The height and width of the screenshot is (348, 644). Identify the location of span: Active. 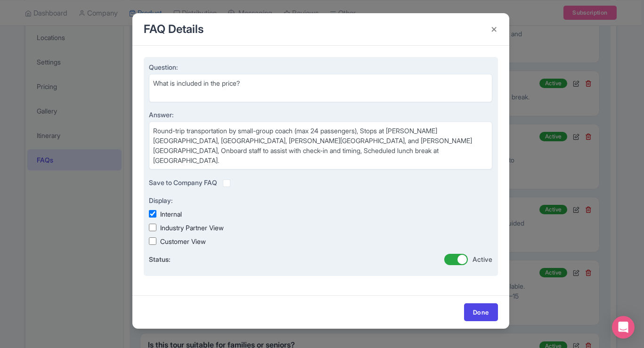
(483, 259).